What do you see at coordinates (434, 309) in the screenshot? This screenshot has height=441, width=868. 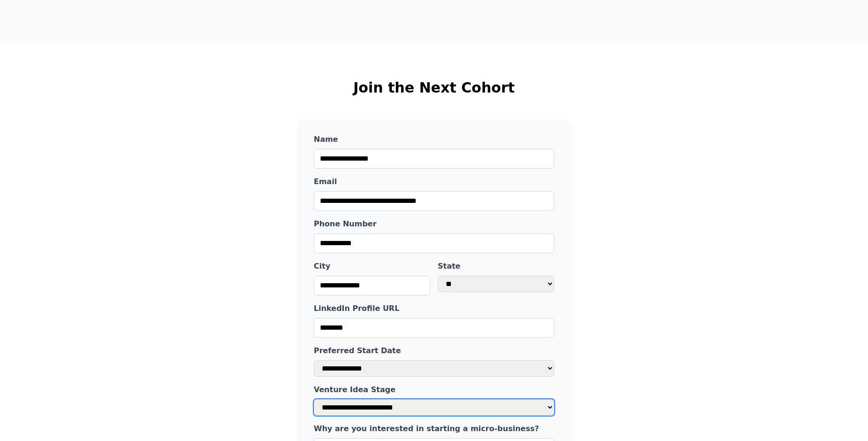 I see `label: LinkedIn Profile URL` at bounding box center [434, 309].